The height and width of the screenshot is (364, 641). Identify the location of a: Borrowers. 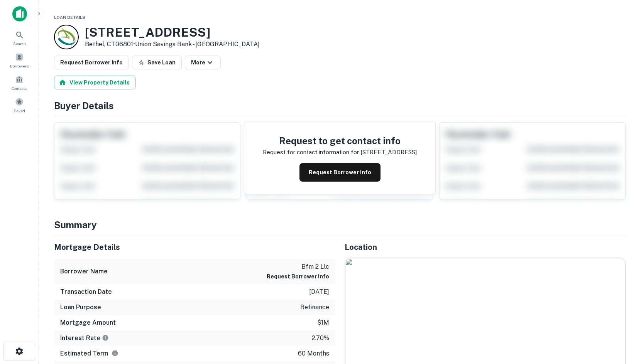
(19, 60).